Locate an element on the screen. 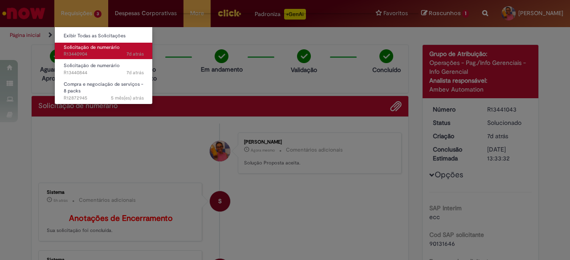  span: R13440844 is located at coordinates (104, 73).